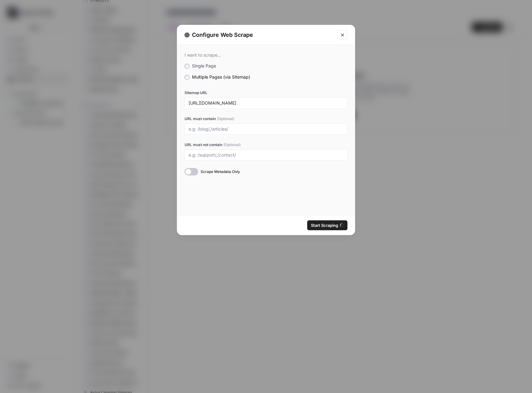  Describe the element at coordinates (343, 35) in the screenshot. I see `button: Close modal` at that location.